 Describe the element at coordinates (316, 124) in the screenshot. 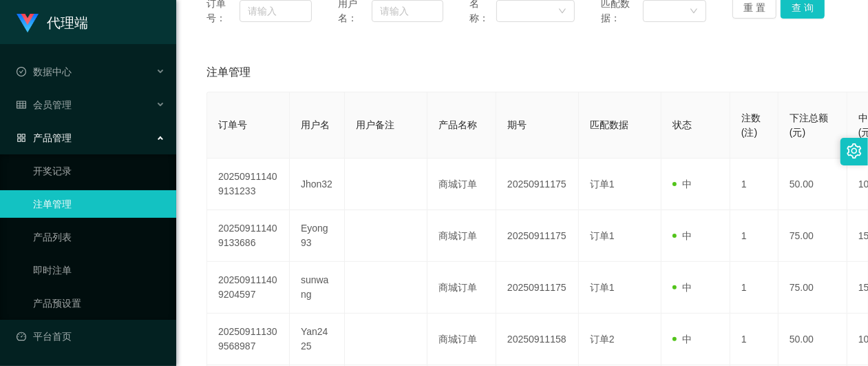

I see `span: 用户名` at that location.